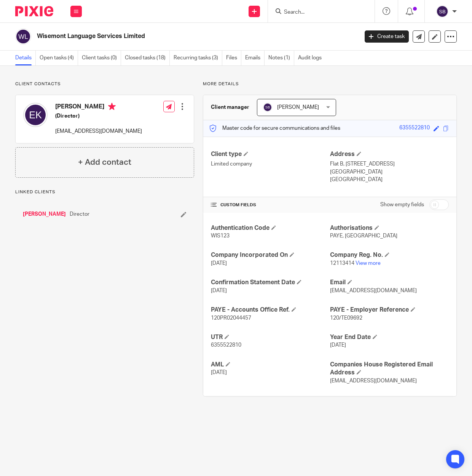 The width and height of the screenshot is (472, 476). I want to click on h2: Wisemont Language Services Limited, so click(163, 36).